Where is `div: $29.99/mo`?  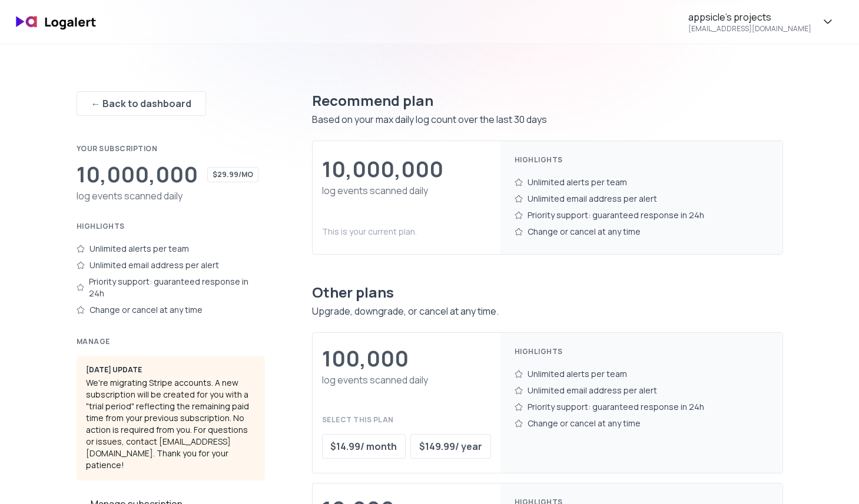 div: $29.99/mo is located at coordinates (232, 175).